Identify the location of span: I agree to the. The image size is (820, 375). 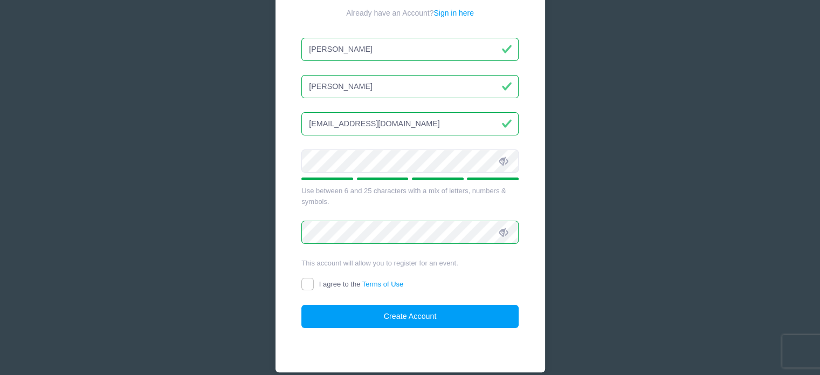
(361, 284).